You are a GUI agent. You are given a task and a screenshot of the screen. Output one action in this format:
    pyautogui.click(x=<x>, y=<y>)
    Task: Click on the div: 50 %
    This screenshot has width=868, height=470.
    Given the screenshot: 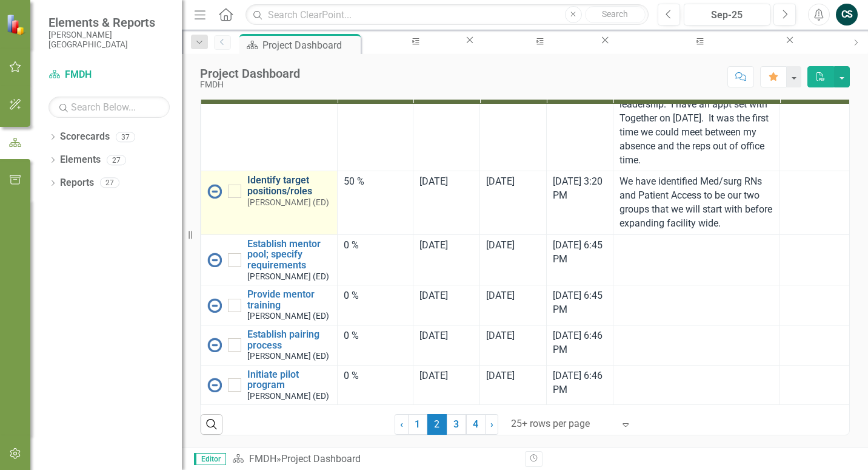 What is the action you would take?
    pyautogui.click(x=376, y=182)
    